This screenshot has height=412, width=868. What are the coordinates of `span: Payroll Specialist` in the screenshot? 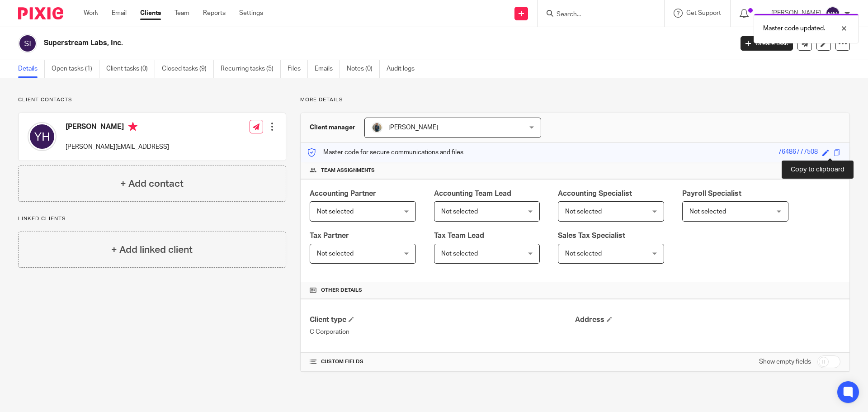 It's located at (711, 194).